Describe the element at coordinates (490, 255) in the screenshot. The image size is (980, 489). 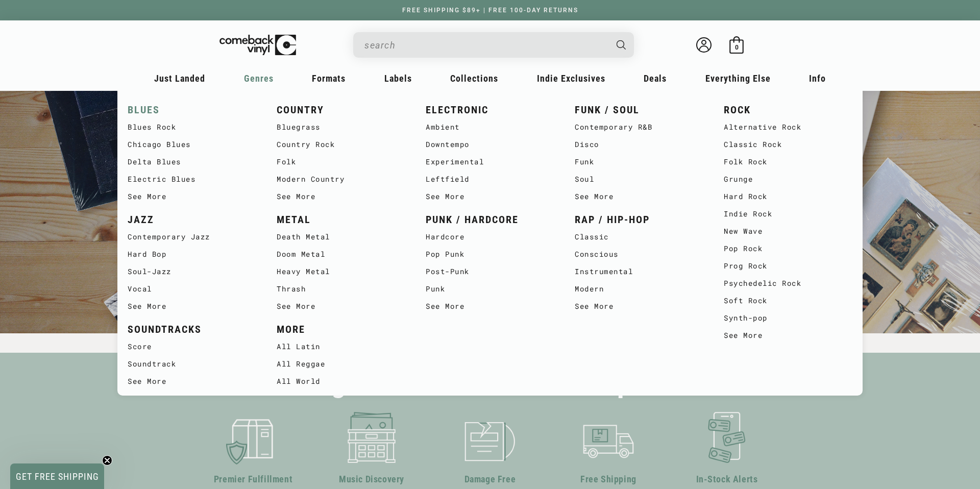
I see `a: Pop Punk` at that location.